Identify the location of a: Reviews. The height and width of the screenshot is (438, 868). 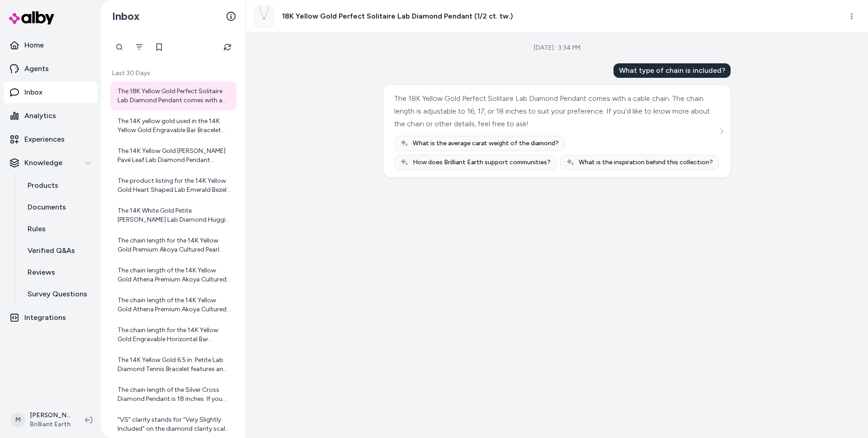
(58, 272).